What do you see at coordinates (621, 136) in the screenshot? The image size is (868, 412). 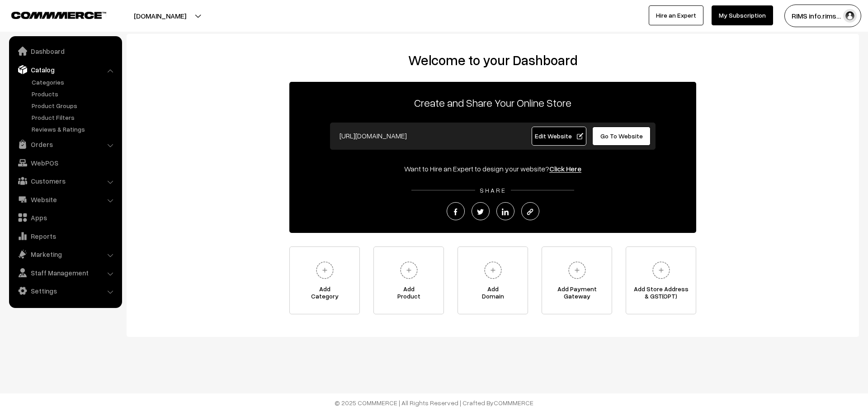 I see `a: Go To Website` at bounding box center [621, 136].